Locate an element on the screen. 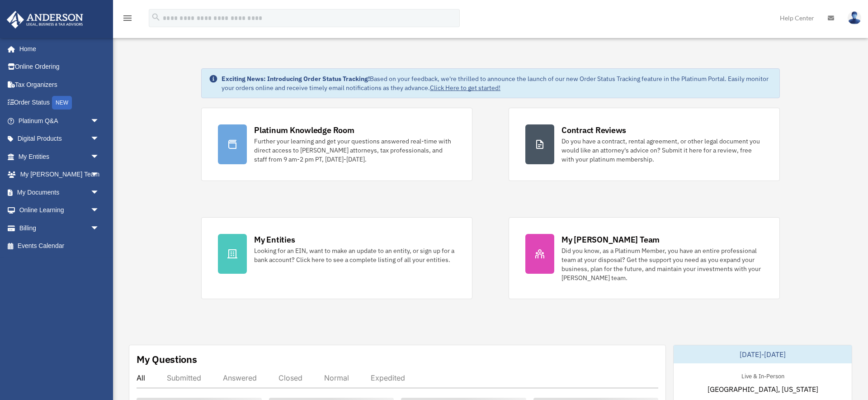 The height and width of the screenshot is (400, 868). div: My Questions is located at coordinates (167, 359).